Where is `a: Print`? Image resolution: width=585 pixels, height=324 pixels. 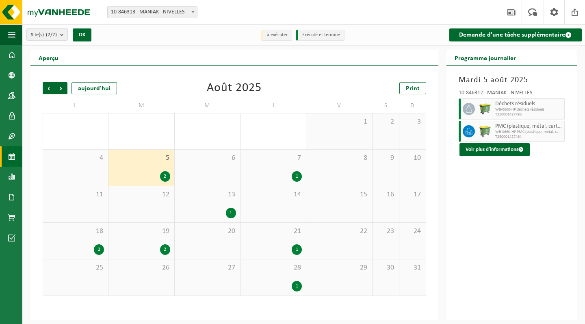 a: Print is located at coordinates (412, 88).